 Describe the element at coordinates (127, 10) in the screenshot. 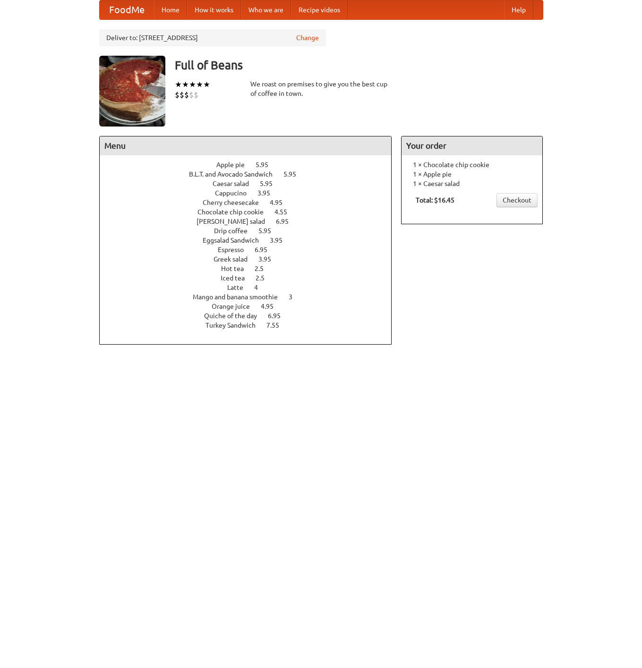

I see `a: FoodMe` at that location.